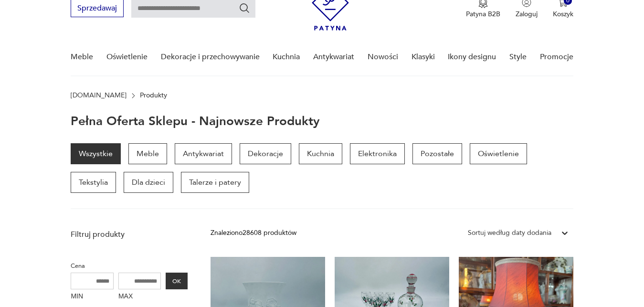 This screenshot has width=644, height=307. I want to click on p: Talerze i patery, so click(215, 182).